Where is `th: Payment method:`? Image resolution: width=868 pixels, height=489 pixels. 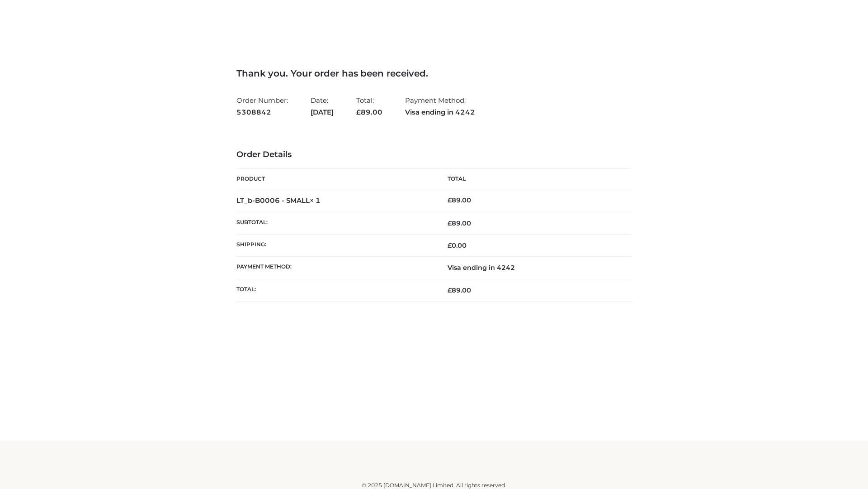
th: Payment method: is located at coordinates (335, 268).